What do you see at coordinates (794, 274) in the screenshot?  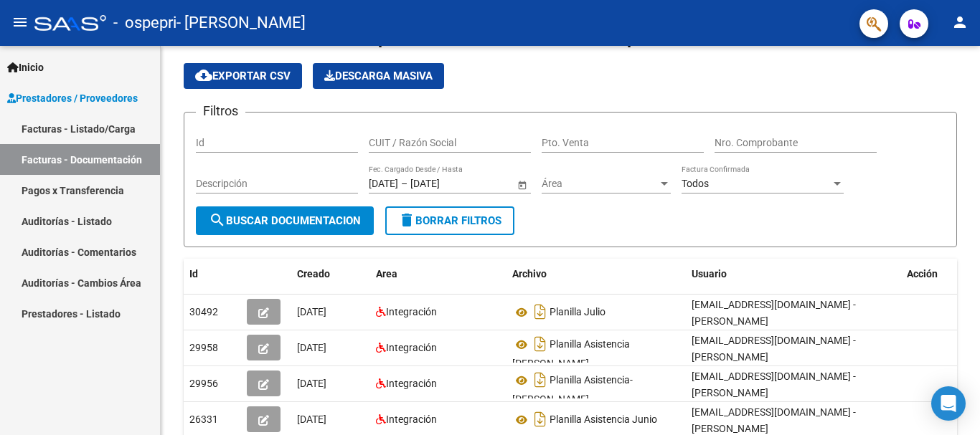 I see `datatable-header-cell: Usuario` at bounding box center [794, 274].